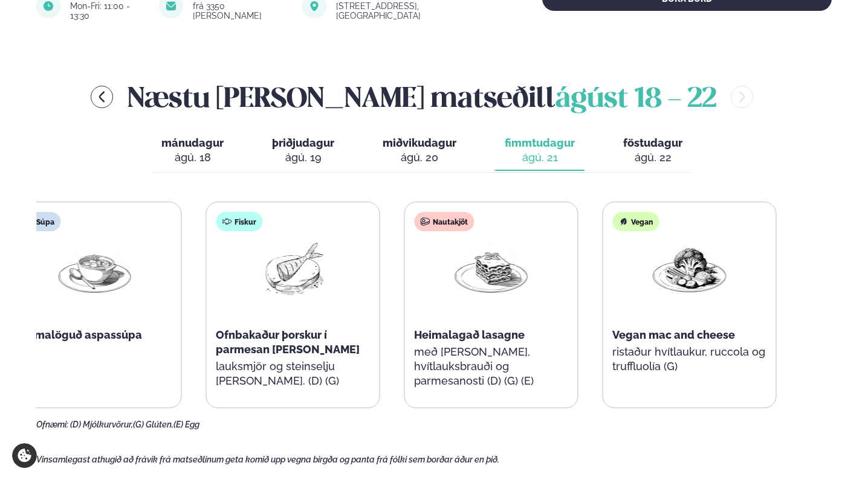 The height and width of the screenshot is (480, 868). I want to click on button: menu-btn-left, so click(101, 96).